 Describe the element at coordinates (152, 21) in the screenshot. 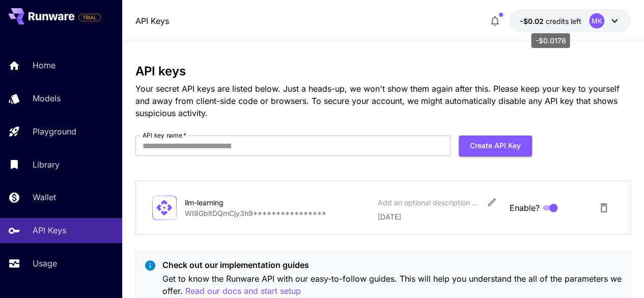

I see `a: API Keys` at that location.